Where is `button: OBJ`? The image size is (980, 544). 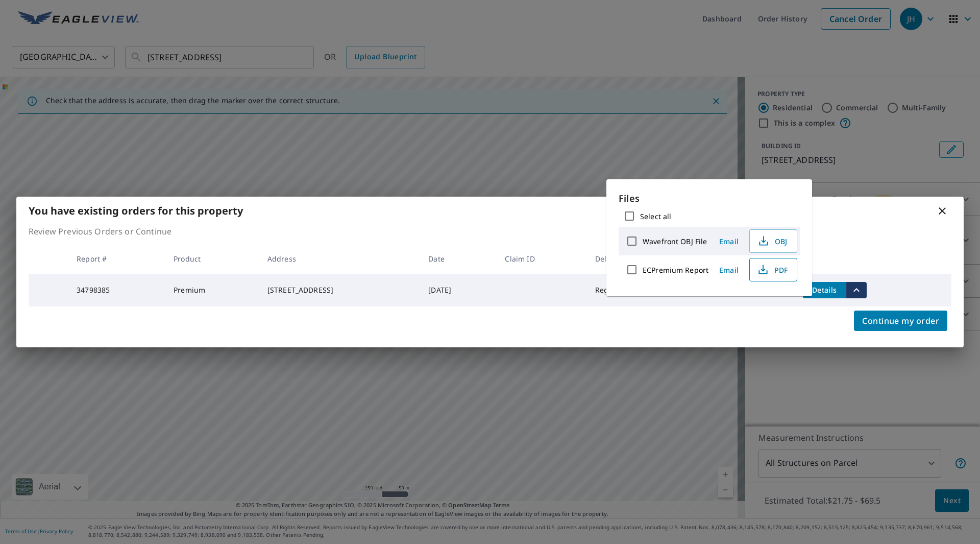
button: OBJ is located at coordinates (773, 241).